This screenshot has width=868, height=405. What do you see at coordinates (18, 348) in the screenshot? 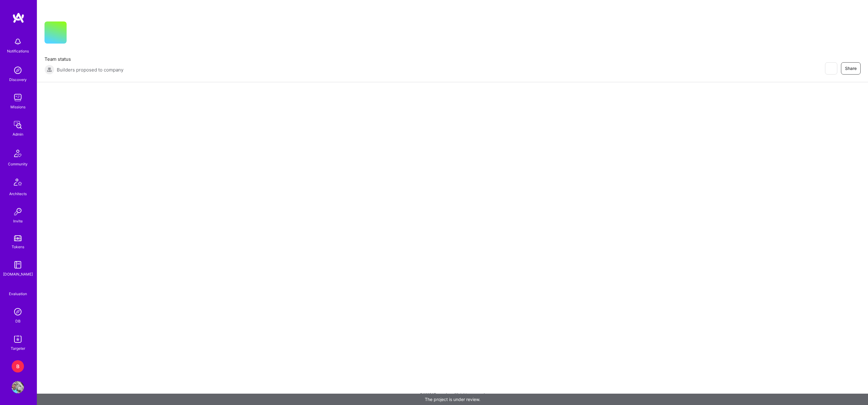
I see `div: Targeter` at bounding box center [18, 348].